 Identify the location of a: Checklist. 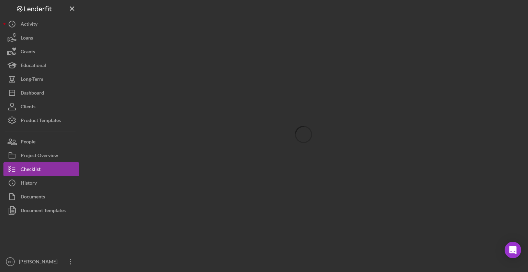
(41, 169).